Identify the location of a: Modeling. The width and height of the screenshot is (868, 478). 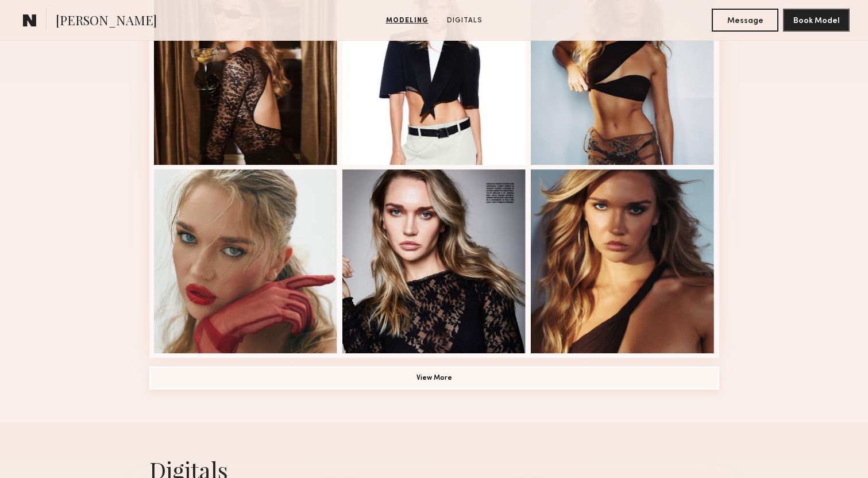
(407, 21).